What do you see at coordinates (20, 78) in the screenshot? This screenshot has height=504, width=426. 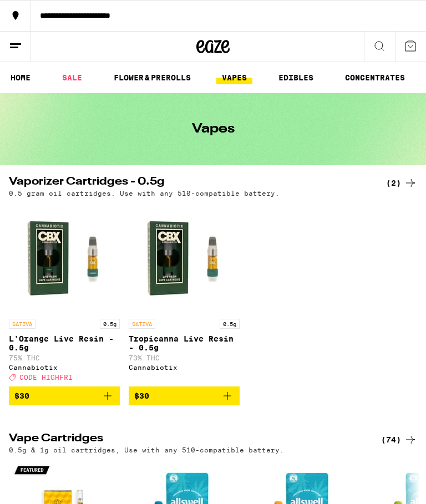 I see `a: HOME` at bounding box center [20, 78].